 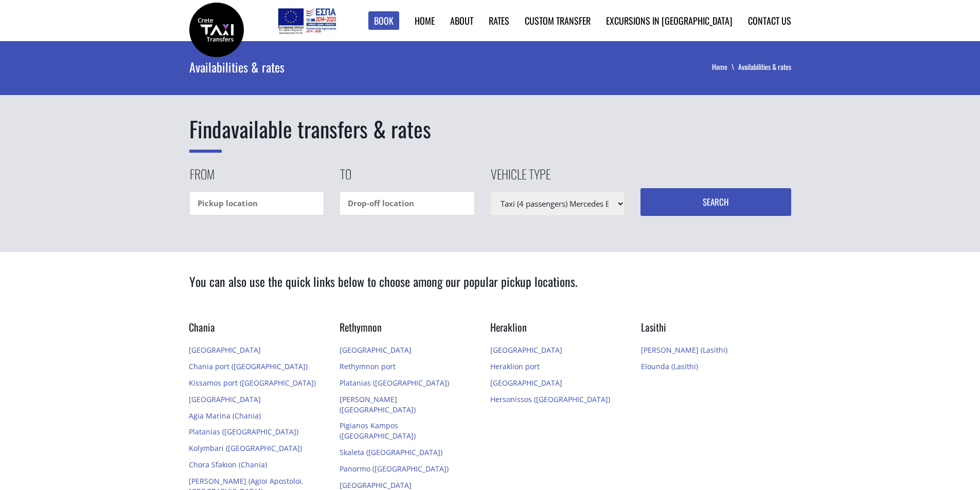 What do you see at coordinates (407, 203) in the screenshot?
I see `input: Drop-off location` at bounding box center [407, 203].